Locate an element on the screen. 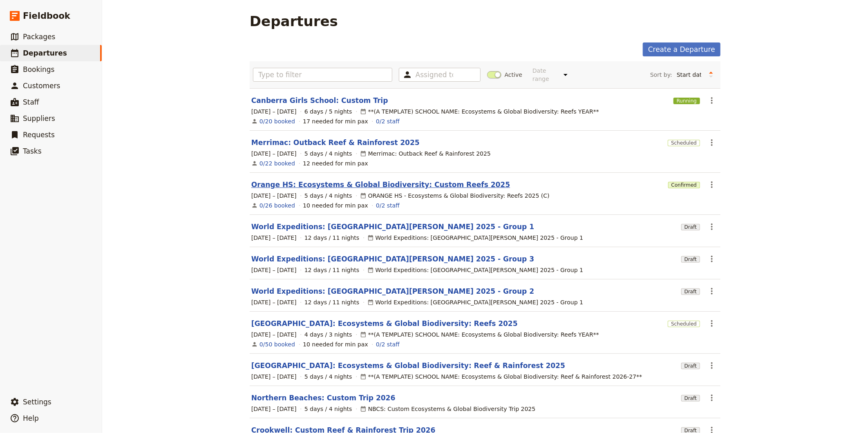 Image resolution: width=868 pixels, height=433 pixels. span: Requests is located at coordinates (39, 135).